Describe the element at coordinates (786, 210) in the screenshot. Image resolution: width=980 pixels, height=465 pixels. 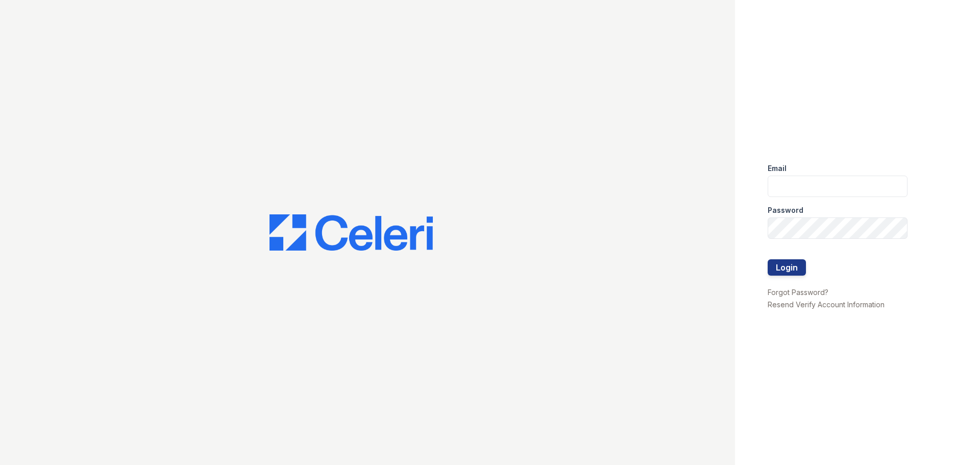
I see `label: Password` at that location.